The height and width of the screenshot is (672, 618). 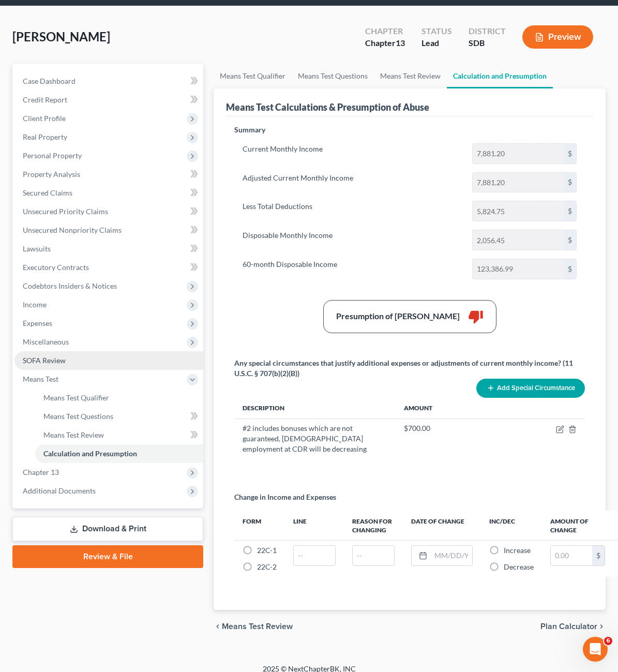 What do you see at coordinates (285, 497) in the screenshot?
I see `p: Change in Income and Expenses` at bounding box center [285, 497].